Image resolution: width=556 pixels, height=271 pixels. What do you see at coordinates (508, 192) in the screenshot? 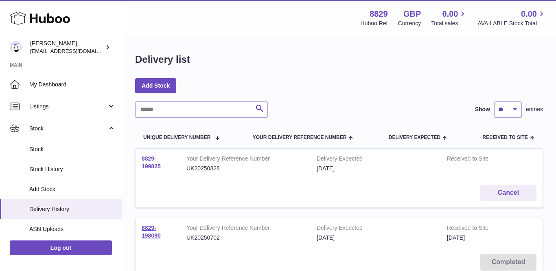
I see `button: Cancel` at bounding box center [508, 192].